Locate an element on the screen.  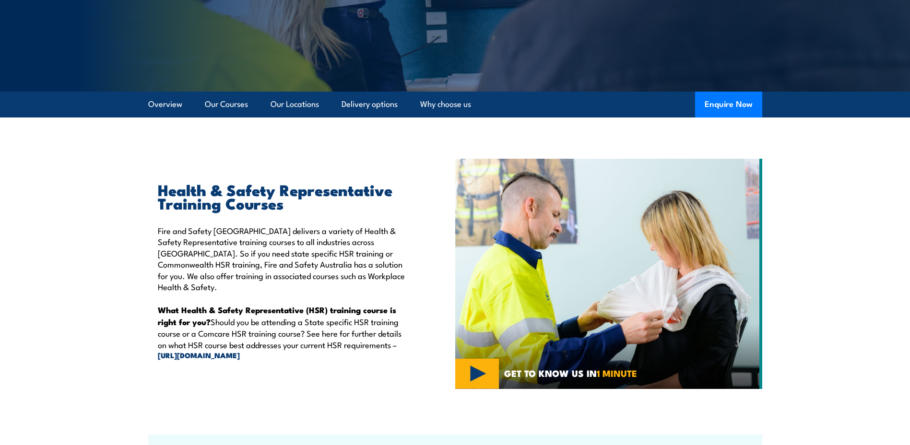
a: Our Locations is located at coordinates (295, 104).